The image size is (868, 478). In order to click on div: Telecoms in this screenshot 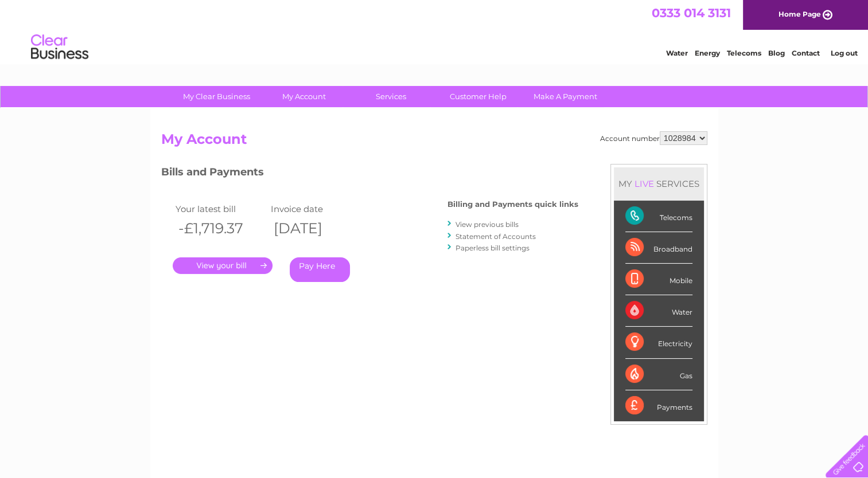, I will do `click(659, 216)`.